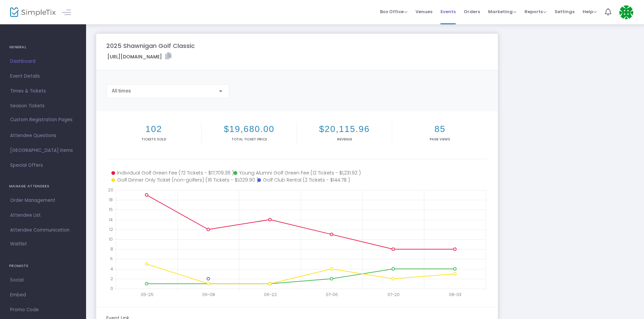  I want to click on span: Attendee List, so click(43, 215).